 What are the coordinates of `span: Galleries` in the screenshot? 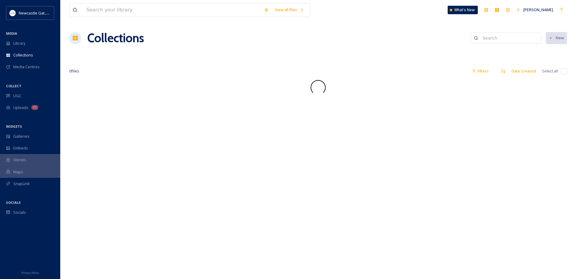 It's located at (21, 136).